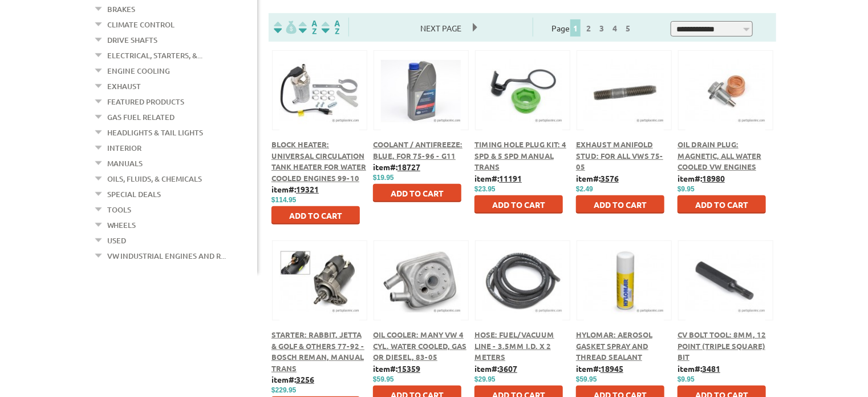  Describe the element at coordinates (420, 345) in the screenshot. I see `span: Oil Cooler: Many VW 4 Cyl. water cooled, Gas or Diesel, 83-05` at that location.